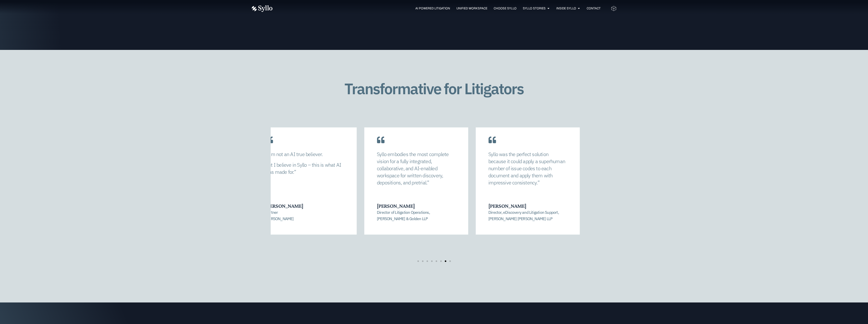 The width and height of the screenshot is (868, 324). I want to click on a: Syllo Stories, so click(534, 8).